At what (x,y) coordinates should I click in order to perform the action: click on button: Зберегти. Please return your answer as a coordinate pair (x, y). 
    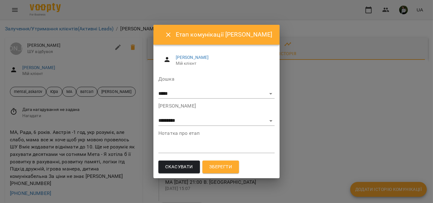
    Looking at the image, I should click on (221, 167).